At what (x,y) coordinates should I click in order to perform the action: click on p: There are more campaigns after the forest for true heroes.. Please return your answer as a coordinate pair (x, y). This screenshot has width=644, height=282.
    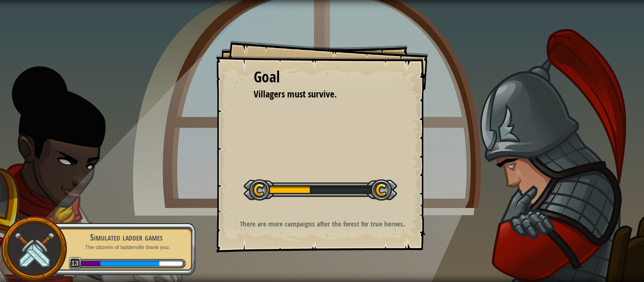
    Looking at the image, I should click on (322, 224).